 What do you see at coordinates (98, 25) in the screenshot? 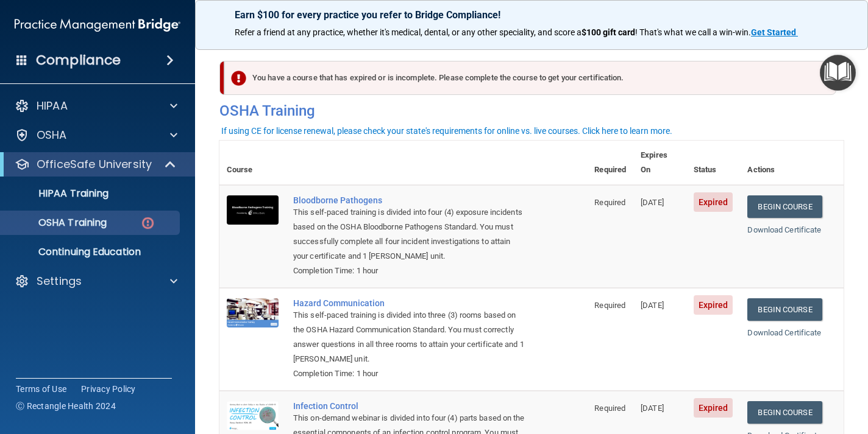
I see `img: PMB logo` at bounding box center [98, 25].